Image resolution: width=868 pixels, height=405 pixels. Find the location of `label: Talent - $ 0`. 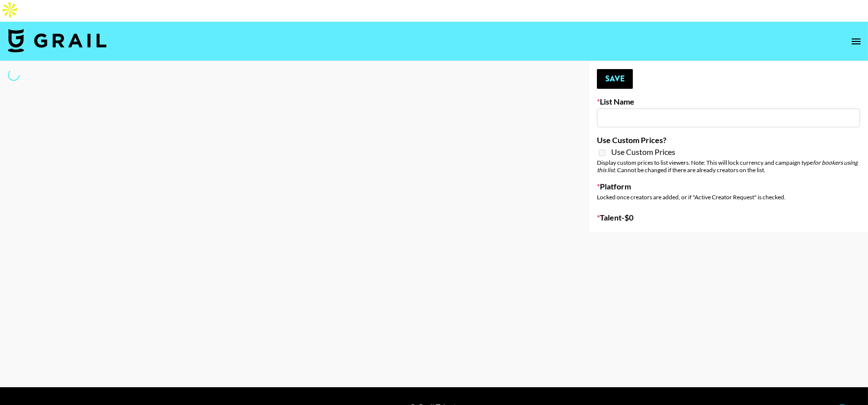

label: Talent - $ 0 is located at coordinates (729, 217).